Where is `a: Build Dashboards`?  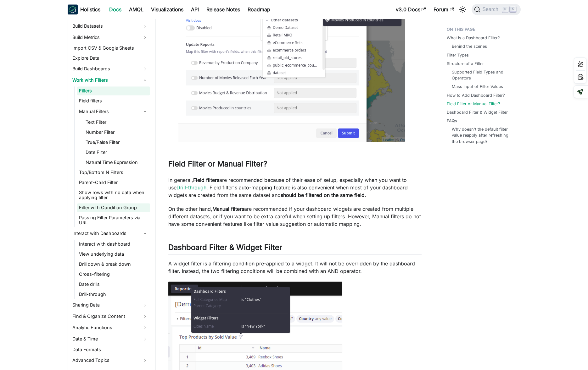 a: Build Dashboards is located at coordinates (110, 69).